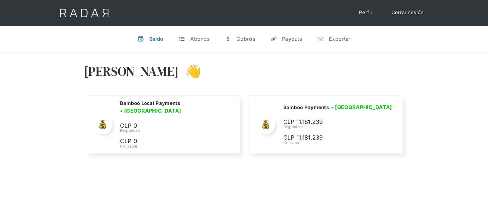  Describe the element at coordinates (306, 107) in the screenshot. I see `h2: Bamboo Payments` at that location.